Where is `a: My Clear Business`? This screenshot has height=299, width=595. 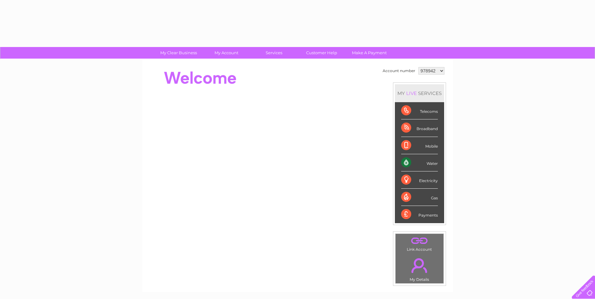 a: My Clear Business is located at coordinates (178, 53).